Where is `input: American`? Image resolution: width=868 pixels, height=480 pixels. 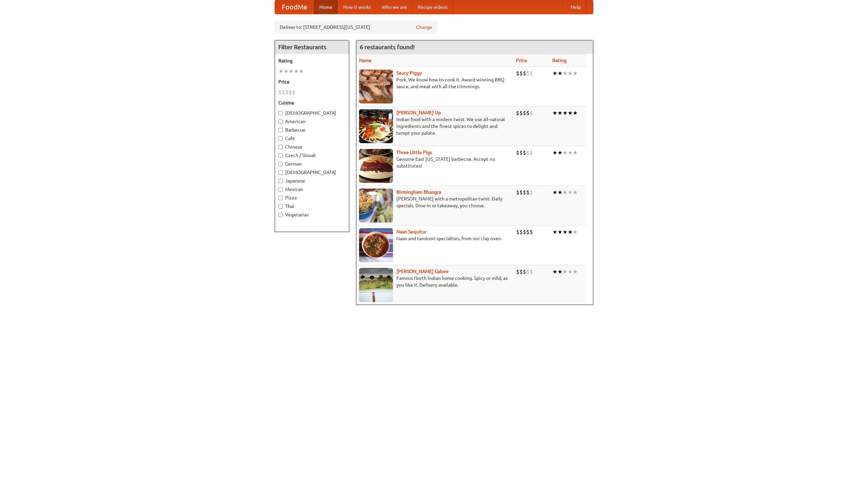 input: American is located at coordinates (280, 122).